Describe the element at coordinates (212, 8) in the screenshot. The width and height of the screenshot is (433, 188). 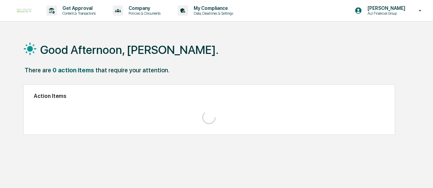
I see `p: My Compliance` at that location.